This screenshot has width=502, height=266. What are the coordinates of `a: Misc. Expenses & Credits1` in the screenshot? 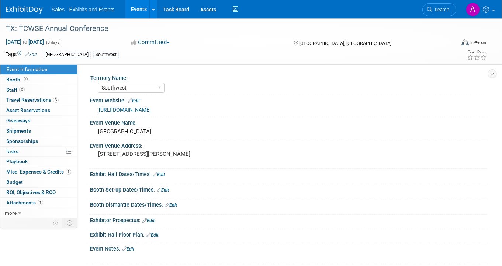 It's located at (39, 172).